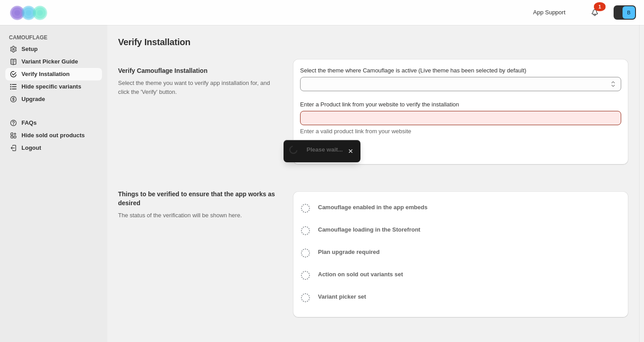 The image size is (644, 342). I want to click on a: Variant Picker Guide, so click(53, 62).